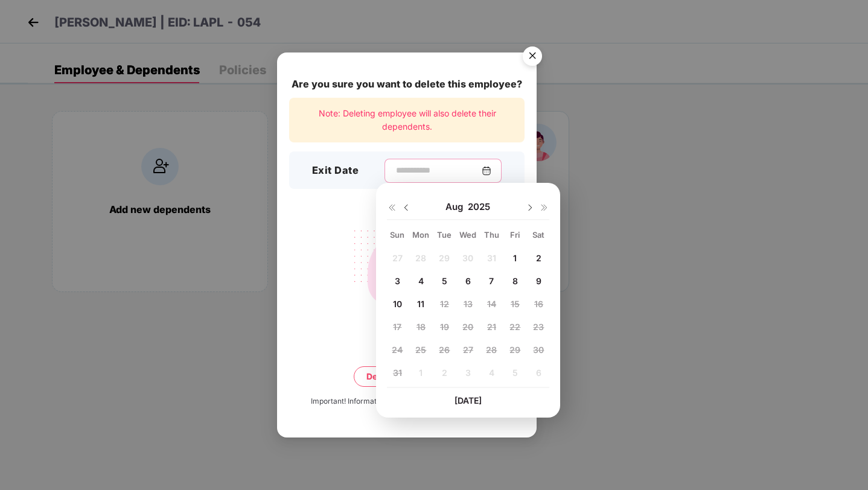 The width and height of the screenshot is (868, 490). I want to click on img: svg+xml;base64,PHN2ZyB4bWxucz0iaHR0cDovL3d3dy53My5vcmcvMjAwMC9zdmciIHdpZHRoPSIyMjQiIGhlaWdodD0iMT..., so click(407, 269).